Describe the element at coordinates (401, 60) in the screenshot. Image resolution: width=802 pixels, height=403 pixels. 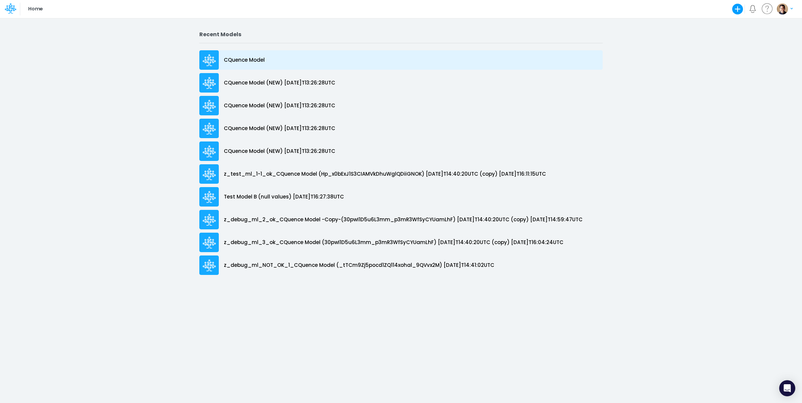
I see `a: CQuence Model` at that location.